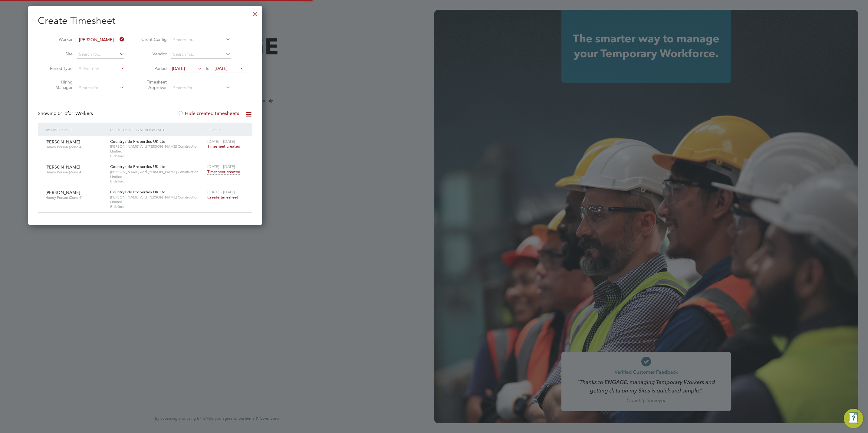 This screenshot has width=868, height=433. Describe the element at coordinates (59, 40) in the screenshot. I see `label: Worker` at that location.